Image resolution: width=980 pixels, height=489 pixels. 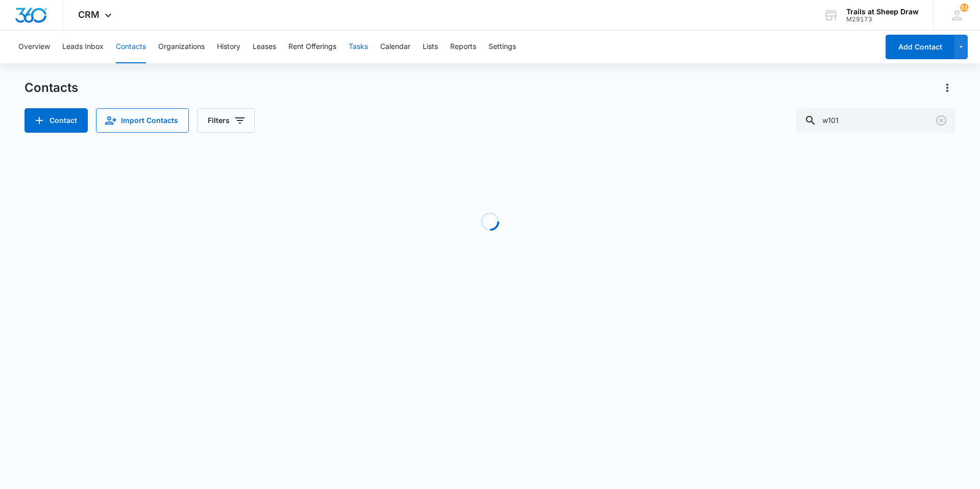 I want to click on button: Calendar, so click(x=395, y=47).